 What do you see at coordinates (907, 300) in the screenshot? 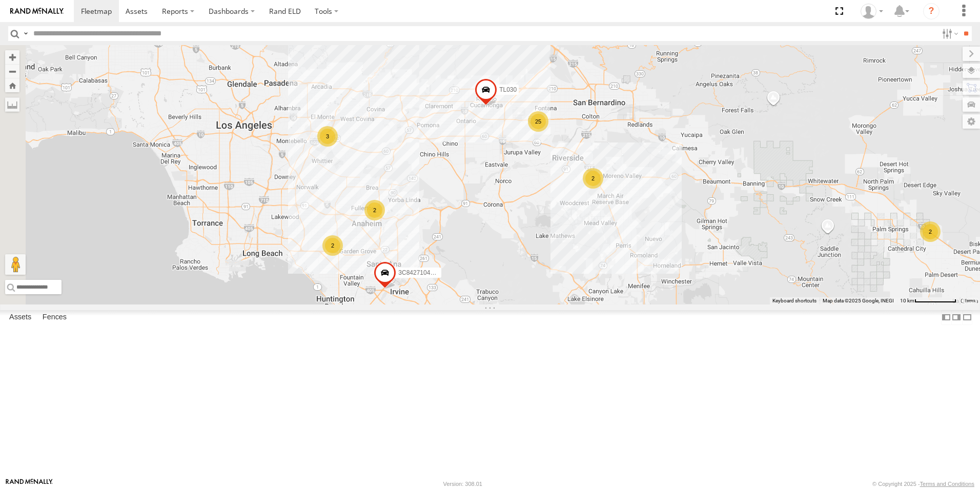
I see `span: 10 km` at bounding box center [907, 300].